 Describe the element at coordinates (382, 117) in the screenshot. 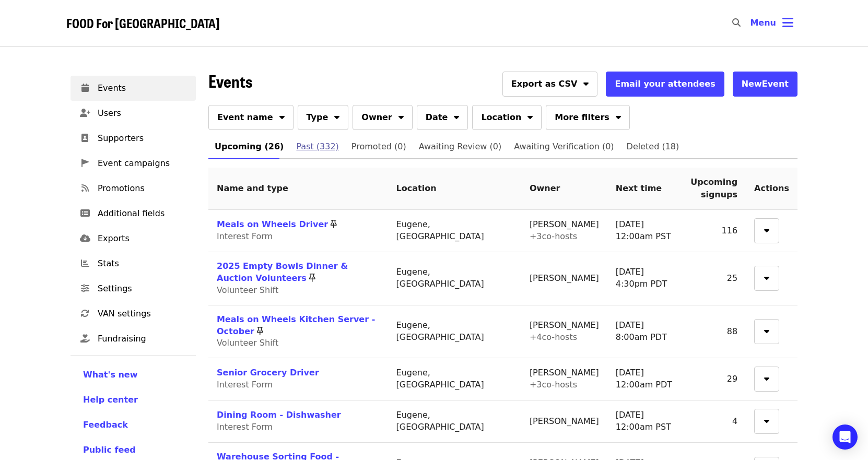

I see `button: Owner` at that location.